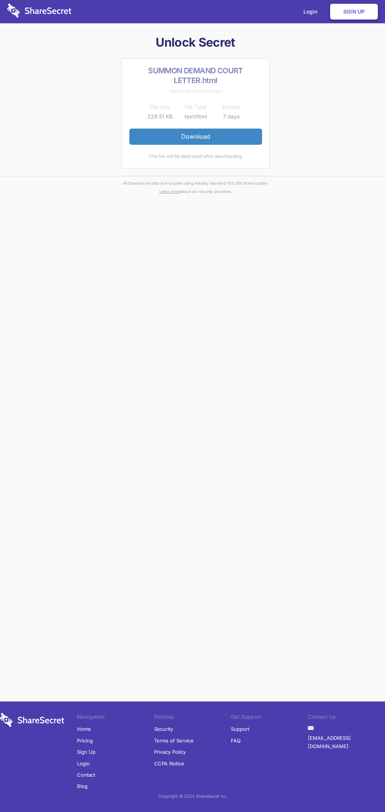  Describe the element at coordinates (115, 718) in the screenshot. I see `li: Navigation` at that location.